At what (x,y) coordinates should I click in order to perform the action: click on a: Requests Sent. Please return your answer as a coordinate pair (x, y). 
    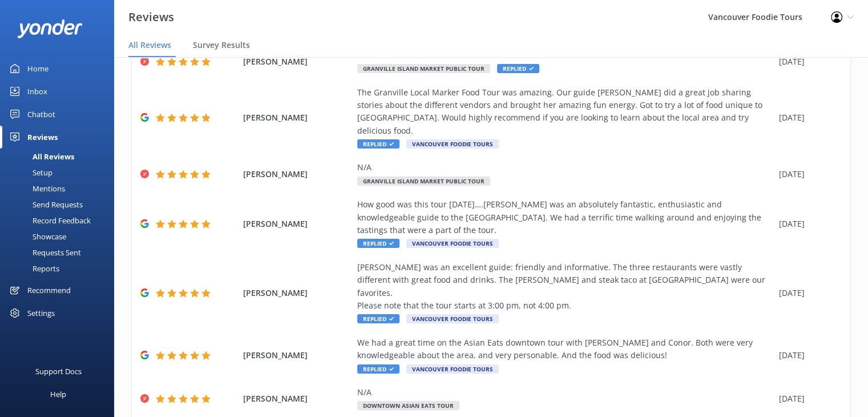
    Looking at the image, I should click on (61, 252).